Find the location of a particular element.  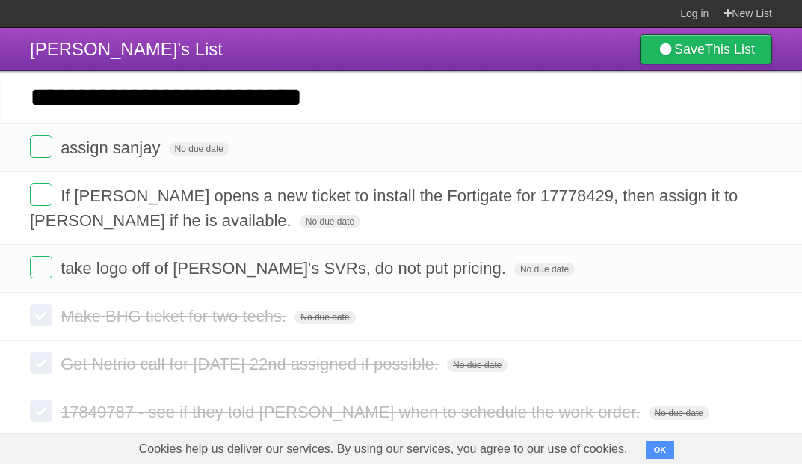

button: OK is located at coordinates (660, 449).